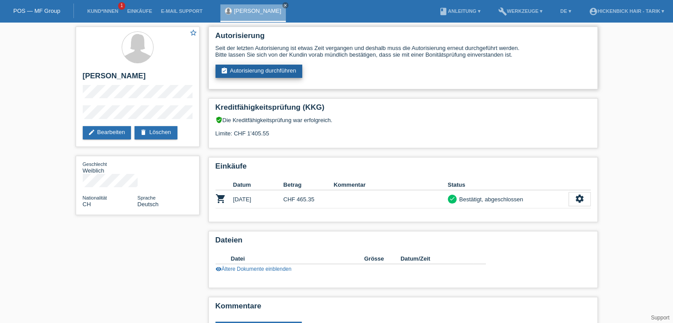 The height and width of the screenshot is (323, 673). What do you see at coordinates (156, 133) in the screenshot?
I see `a: deleteLöschen` at bounding box center [156, 133].